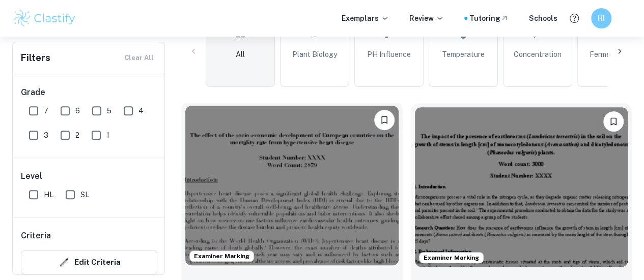 Image resolution: width=644 pixels, height=280 pixels. Describe the element at coordinates (44, 18) in the screenshot. I see `a: Clastify logo` at that location.